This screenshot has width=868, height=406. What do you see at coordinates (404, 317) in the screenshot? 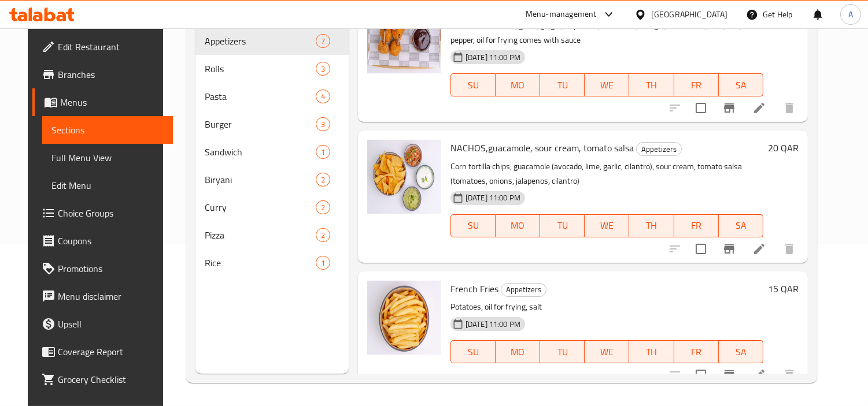
I see `img: French Fries` at bounding box center [404, 317].